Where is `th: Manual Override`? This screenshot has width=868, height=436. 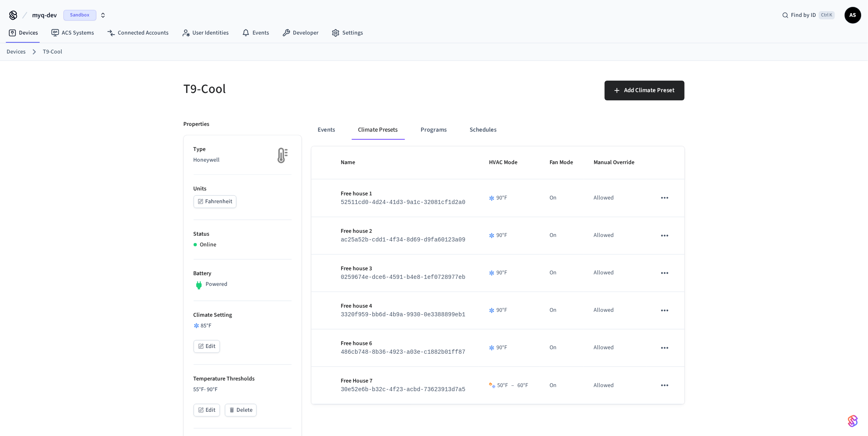
th: Manual Override is located at coordinates (615, 163).